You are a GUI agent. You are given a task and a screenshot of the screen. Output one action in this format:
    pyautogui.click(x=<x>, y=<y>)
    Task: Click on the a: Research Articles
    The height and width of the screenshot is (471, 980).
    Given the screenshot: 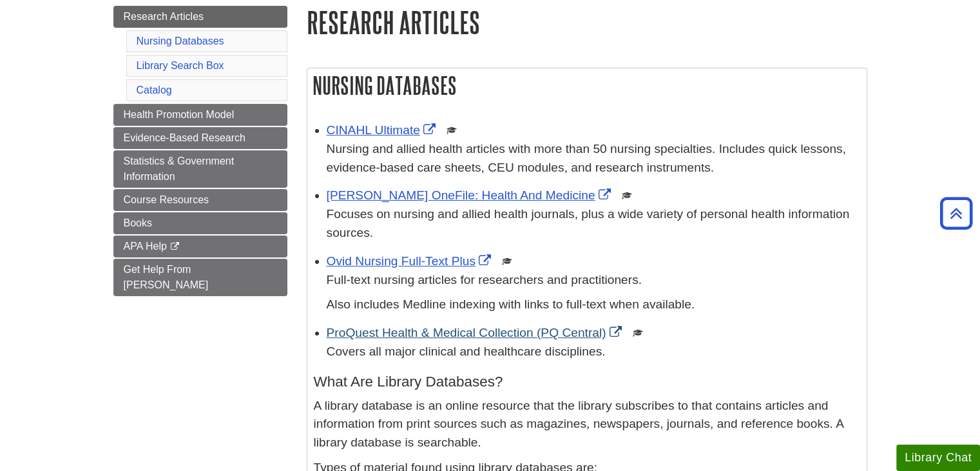 What is the action you would take?
    pyautogui.click(x=200, y=17)
    